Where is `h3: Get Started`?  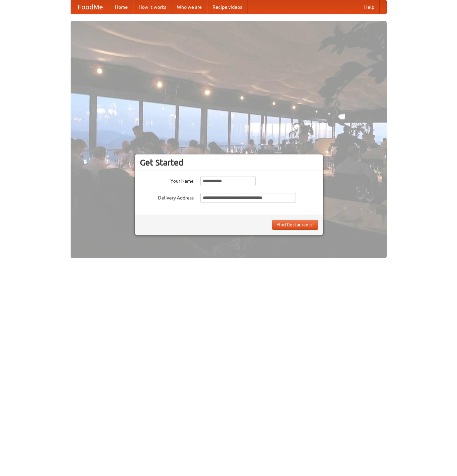
h3: Get Started is located at coordinates (229, 163).